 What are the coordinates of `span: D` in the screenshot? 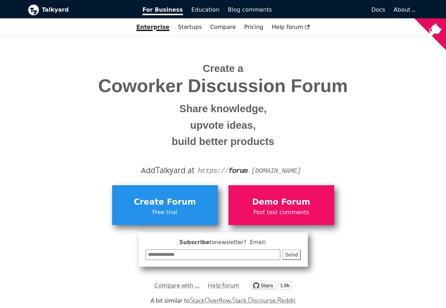 It's located at (250, 300).